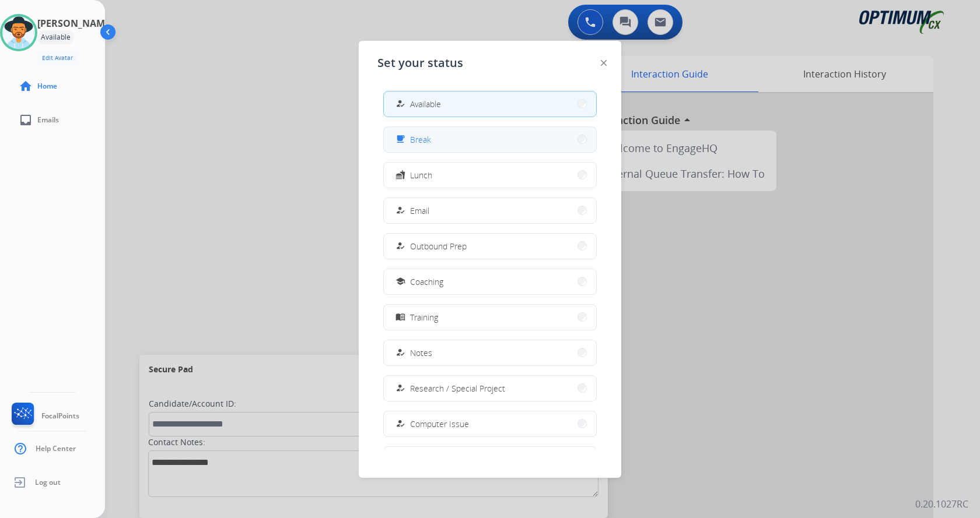 This screenshot has height=518, width=980. Describe the element at coordinates (457, 388) in the screenshot. I see `span: Research / Special Project` at that location.